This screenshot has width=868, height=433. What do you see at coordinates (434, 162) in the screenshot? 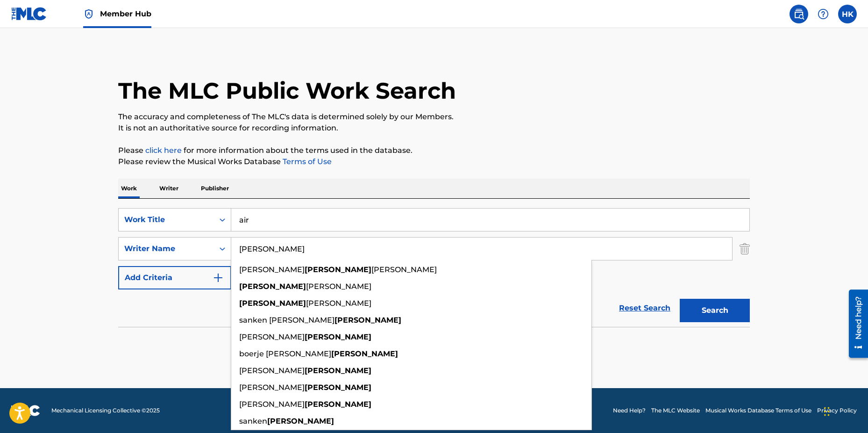
I see `p: Please review the Musical Works Database` at bounding box center [434, 162].